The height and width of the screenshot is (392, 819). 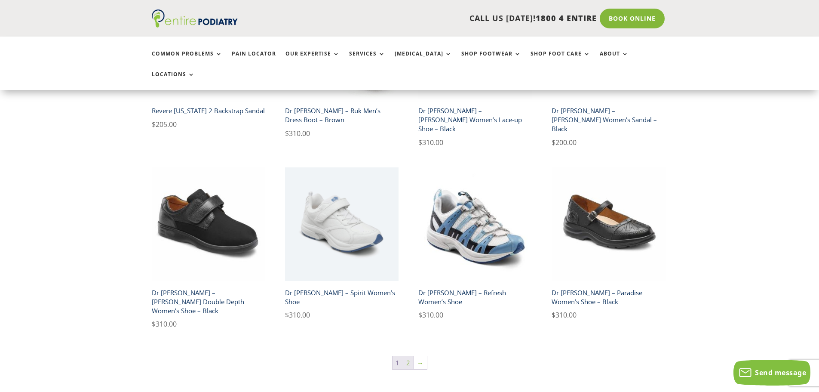 What do you see at coordinates (187, 60) in the screenshot?
I see `a: Common Problems` at bounding box center [187, 60].